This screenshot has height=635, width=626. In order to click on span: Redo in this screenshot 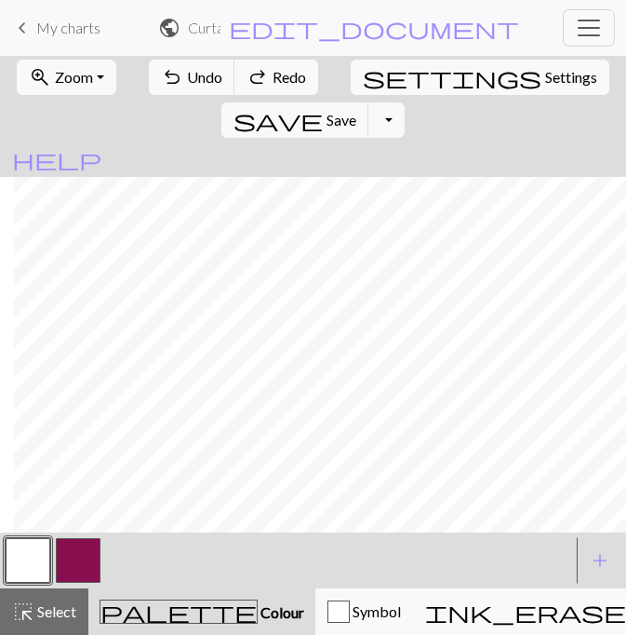, I will do `click(290, 76)`.